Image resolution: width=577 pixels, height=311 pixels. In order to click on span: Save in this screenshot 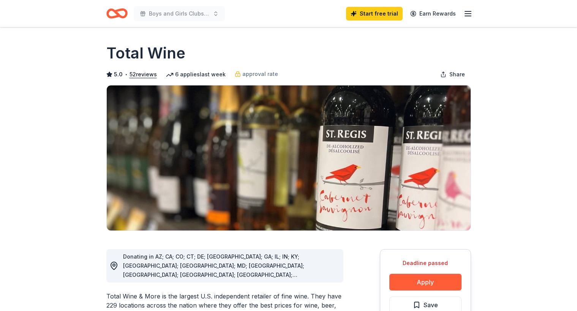, I will do `click(431, 305)`.